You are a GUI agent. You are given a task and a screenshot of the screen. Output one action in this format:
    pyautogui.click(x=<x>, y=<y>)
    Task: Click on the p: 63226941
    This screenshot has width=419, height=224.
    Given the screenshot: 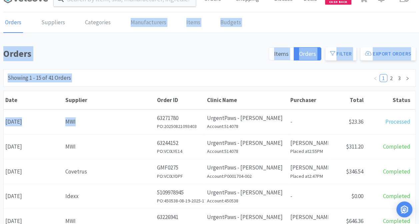 What is the action you would take?
    pyautogui.click(x=180, y=217)
    